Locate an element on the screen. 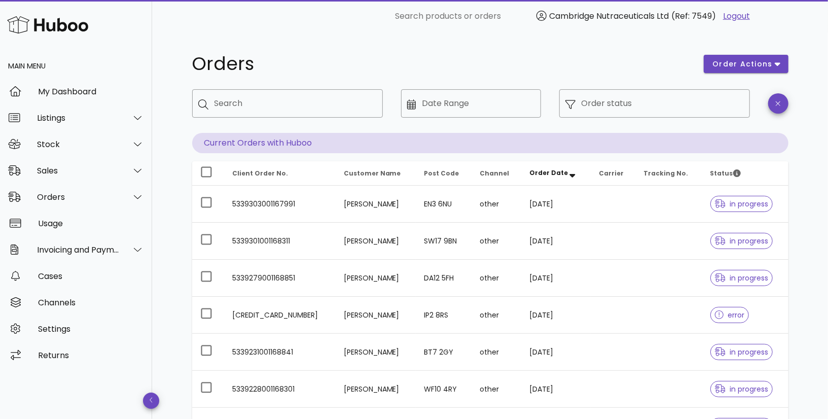 This screenshot has width=828, height=419. a: Logout is located at coordinates (736, 16).